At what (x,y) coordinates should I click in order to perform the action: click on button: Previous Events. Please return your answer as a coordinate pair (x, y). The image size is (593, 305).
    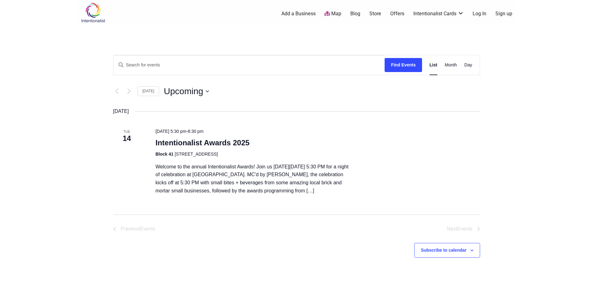
    Looking at the image, I should click on (117, 91).